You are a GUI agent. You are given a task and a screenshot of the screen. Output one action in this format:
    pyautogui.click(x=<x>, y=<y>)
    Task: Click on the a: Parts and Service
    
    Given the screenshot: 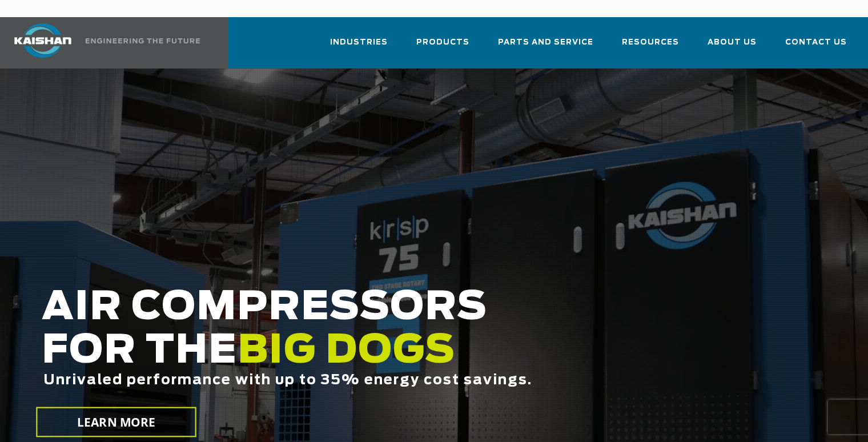 What is the action you would take?
    pyautogui.click(x=545, y=47)
    